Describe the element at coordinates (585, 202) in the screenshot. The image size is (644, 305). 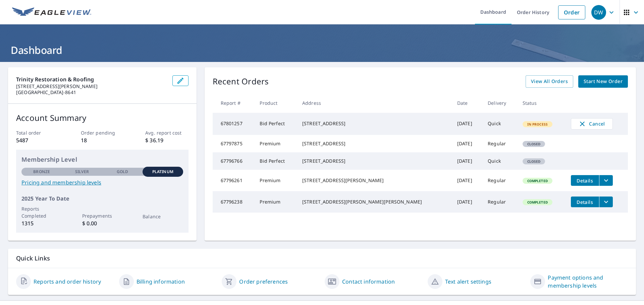
I see `button: detailsBtn-67796238` at that location.